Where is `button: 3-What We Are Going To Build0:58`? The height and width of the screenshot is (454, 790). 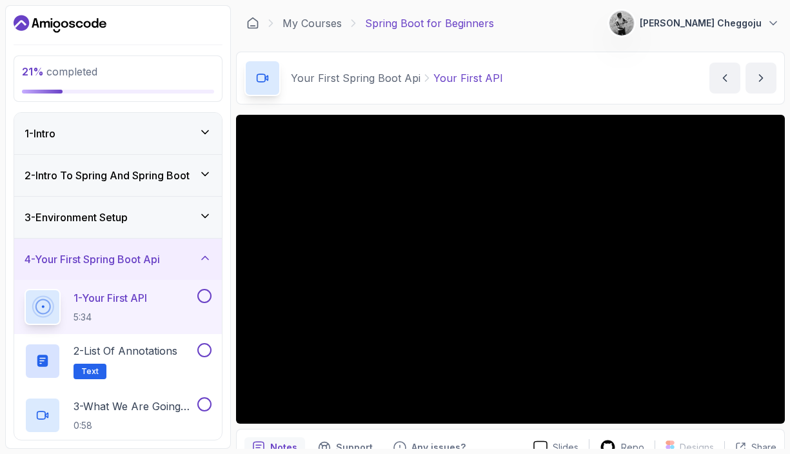 button: 3-What We Are Going To Build0:58 is located at coordinates (118, 415).